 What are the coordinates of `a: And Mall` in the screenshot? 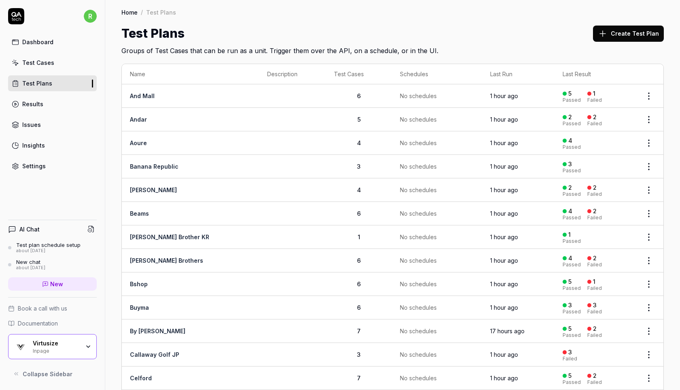 It's located at (142, 96).